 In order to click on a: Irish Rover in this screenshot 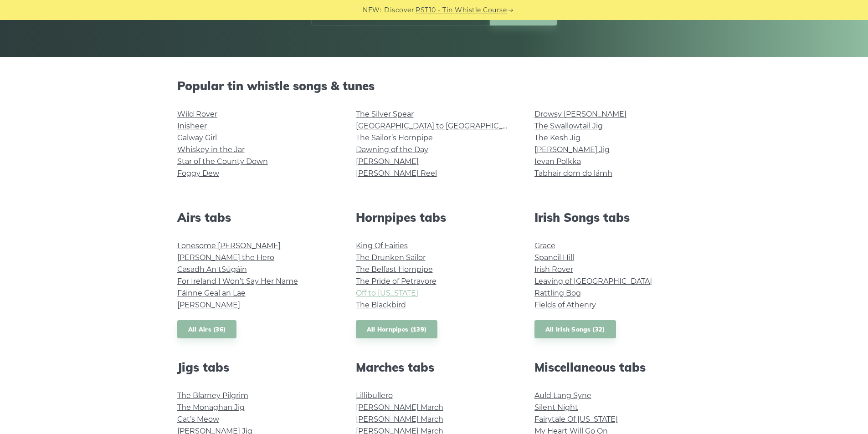, I will do `click(554, 269)`.